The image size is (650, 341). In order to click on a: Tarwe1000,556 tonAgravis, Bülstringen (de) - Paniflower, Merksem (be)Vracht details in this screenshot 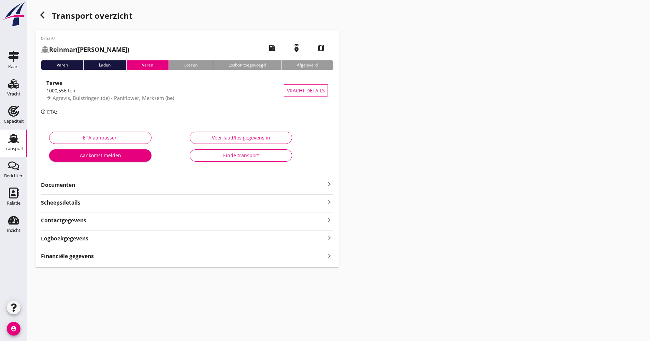, I will do `click(187, 90)`.